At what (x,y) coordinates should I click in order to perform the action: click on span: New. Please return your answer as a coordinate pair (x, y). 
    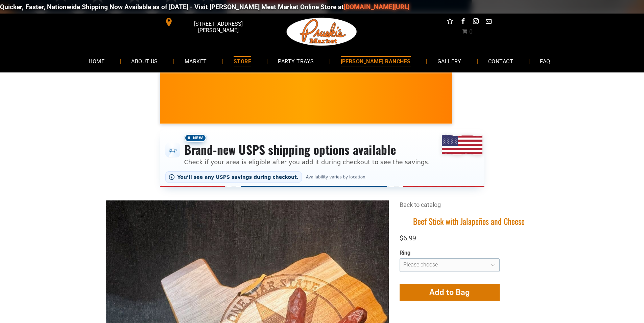
    Looking at the image, I should click on (196, 138).